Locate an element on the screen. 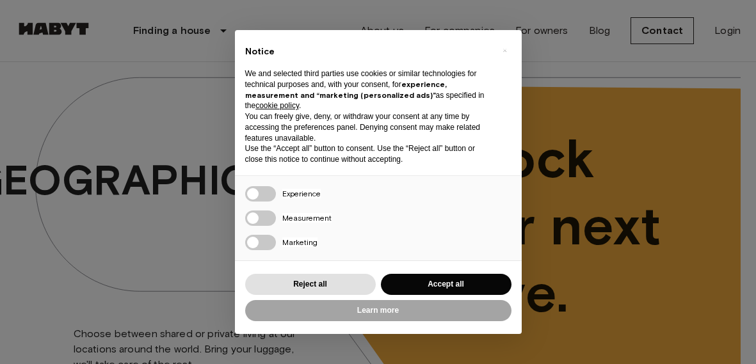  button: Close this notice is located at coordinates (505, 51).